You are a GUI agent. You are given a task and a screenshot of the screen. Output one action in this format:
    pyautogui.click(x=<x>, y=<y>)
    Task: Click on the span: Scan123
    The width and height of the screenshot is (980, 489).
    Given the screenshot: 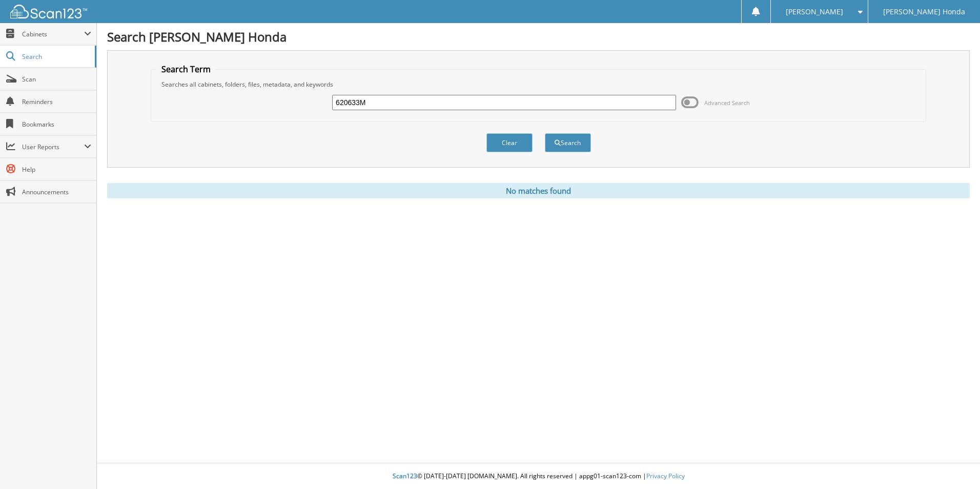 What is the action you would take?
    pyautogui.click(x=405, y=476)
    